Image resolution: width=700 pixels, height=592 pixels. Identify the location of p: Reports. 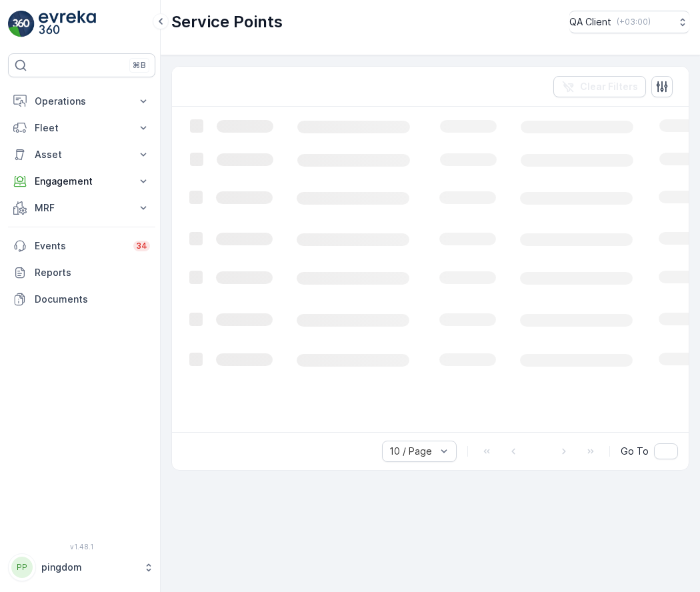
(92, 273).